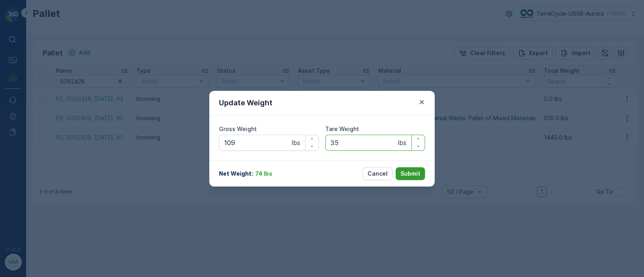 This screenshot has height=277, width=644. What do you see at coordinates (410, 174) in the screenshot?
I see `p: Submit` at bounding box center [410, 174].